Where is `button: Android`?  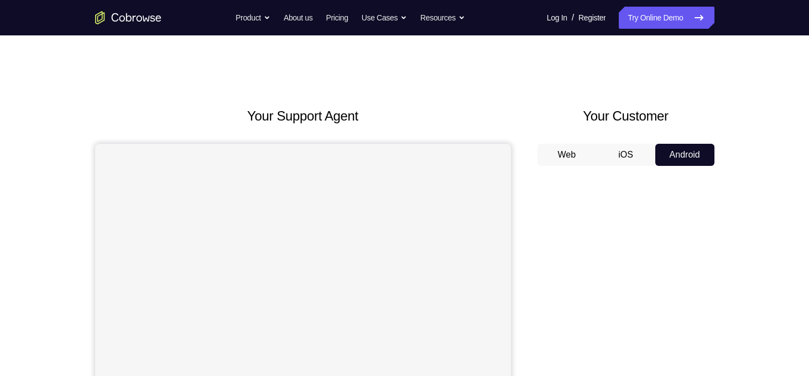 button: Android is located at coordinates (684, 155).